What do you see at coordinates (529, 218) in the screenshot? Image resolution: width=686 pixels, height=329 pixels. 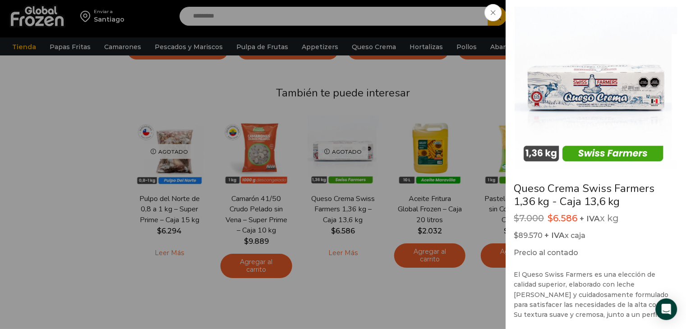 I see `bdi: 7.000` at bounding box center [529, 218].